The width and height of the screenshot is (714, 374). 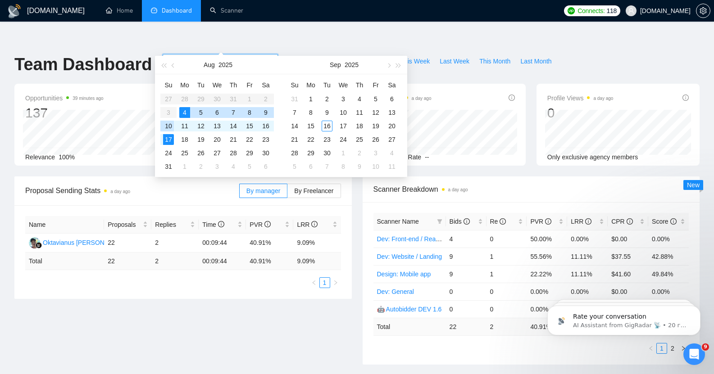 What do you see at coordinates (314, 191) in the screenshot?
I see `span: By Freelancer` at bounding box center [314, 191].